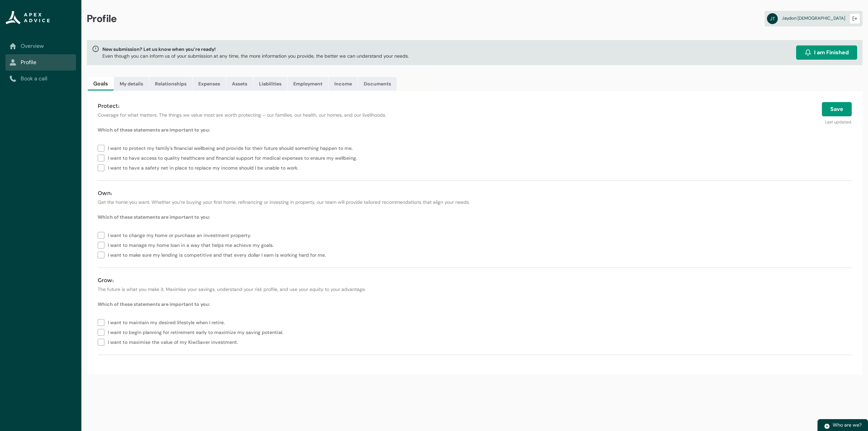 Image resolution: width=868 pixels, height=431 pixels. Describe the element at coordinates (308, 83) in the screenshot. I see `a: Employment` at that location.